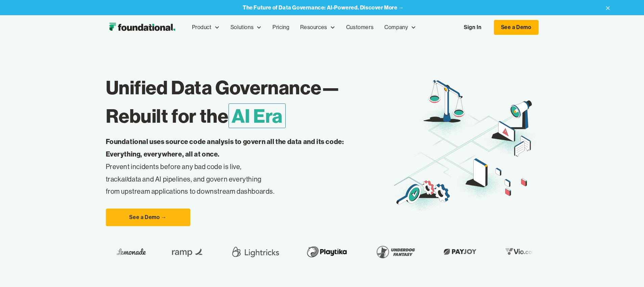 Image resolution: width=644 pixels, height=287 pixels. I want to click on p: Prevent incidents before any bad code is live, track data and AI pipelines, and govern everything..., so click(235, 167).